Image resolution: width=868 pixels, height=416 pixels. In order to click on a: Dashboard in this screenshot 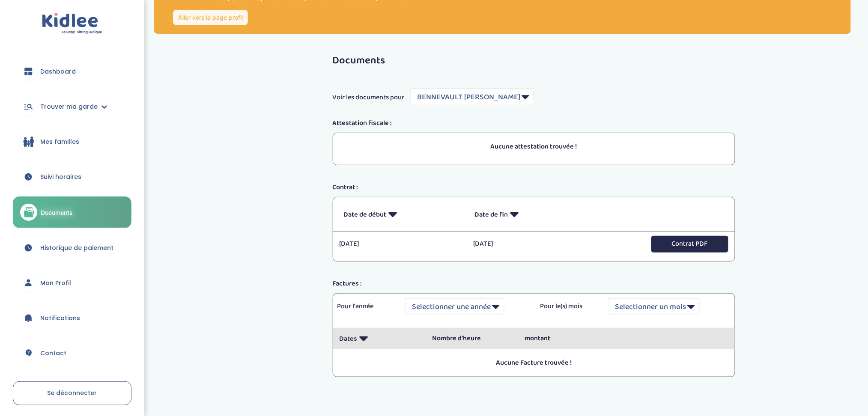, I will do `click(72, 71)`.